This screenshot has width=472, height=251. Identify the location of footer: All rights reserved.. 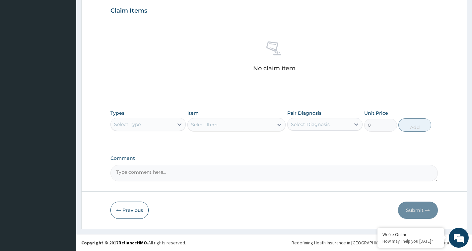
(274, 243).